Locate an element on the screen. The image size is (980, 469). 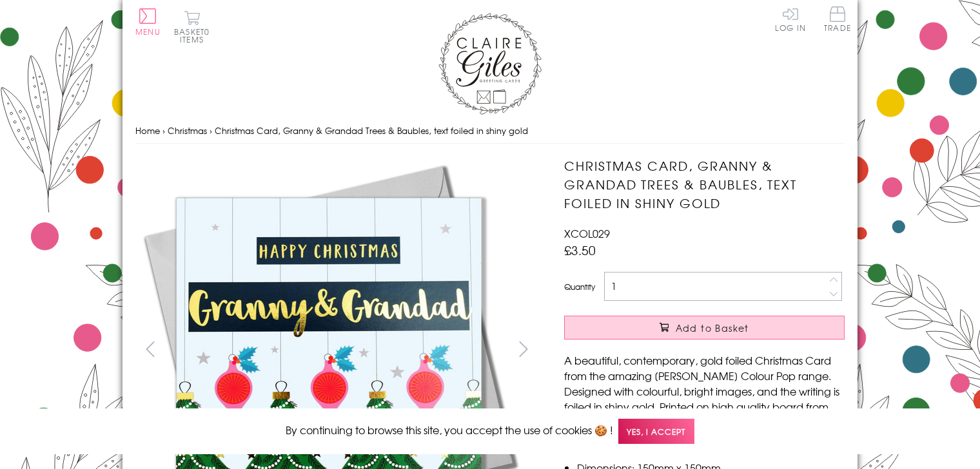
span: £3.50 is located at coordinates (580, 250).